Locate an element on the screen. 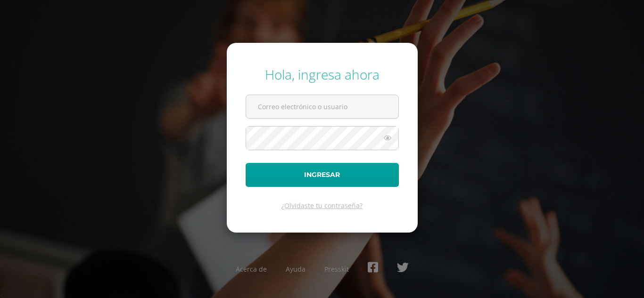 This screenshot has height=298, width=644. a: Presskit is located at coordinates (337, 269).